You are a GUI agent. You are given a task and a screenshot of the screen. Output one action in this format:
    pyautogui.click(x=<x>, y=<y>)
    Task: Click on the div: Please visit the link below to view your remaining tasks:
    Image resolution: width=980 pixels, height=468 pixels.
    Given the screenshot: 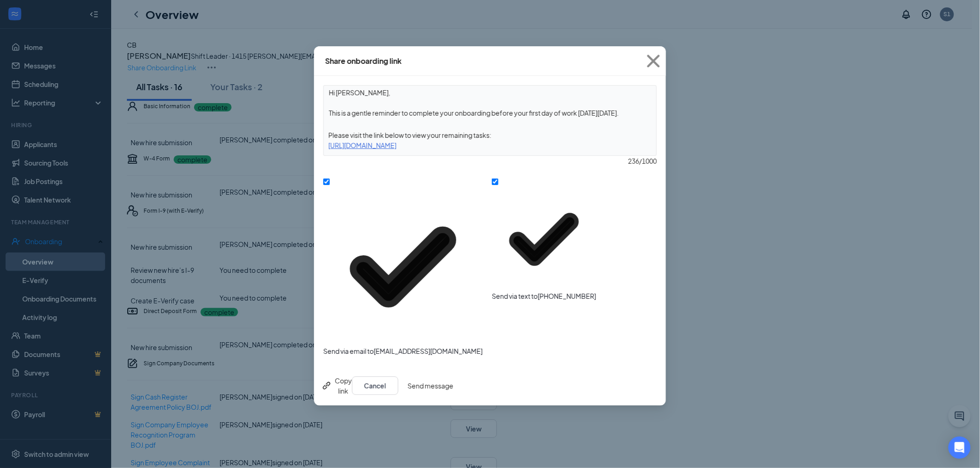 What is the action you would take?
    pyautogui.click(x=490, y=135)
    